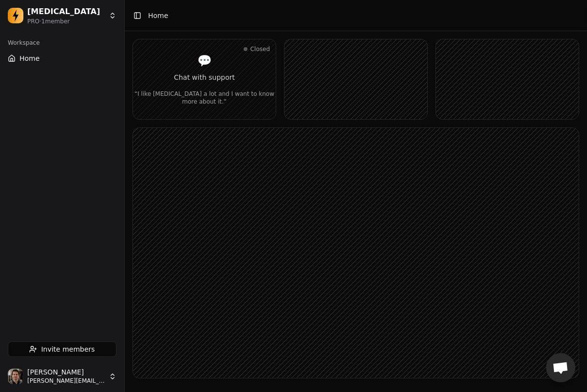 This screenshot has width=587, height=392. I want to click on a: Home, so click(62, 58).